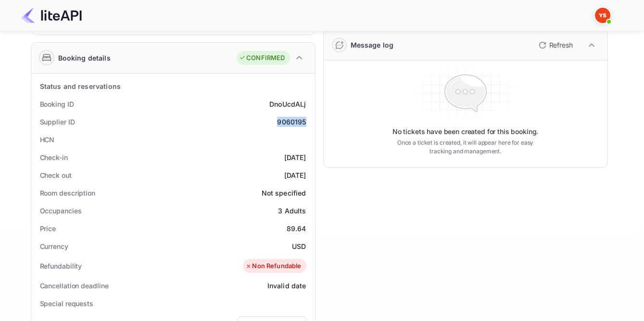 Image resolution: width=644 pixels, height=321 pixels. Describe the element at coordinates (291, 122) in the screenshot. I see `div: 9060195` at that location.